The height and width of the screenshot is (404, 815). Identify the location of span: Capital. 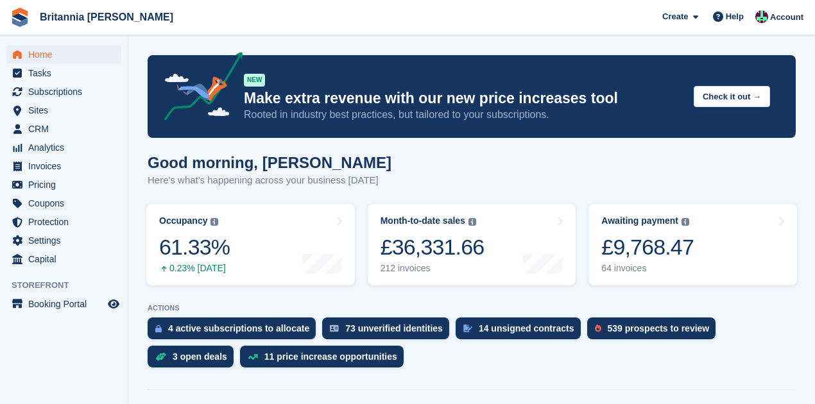
(67, 259).